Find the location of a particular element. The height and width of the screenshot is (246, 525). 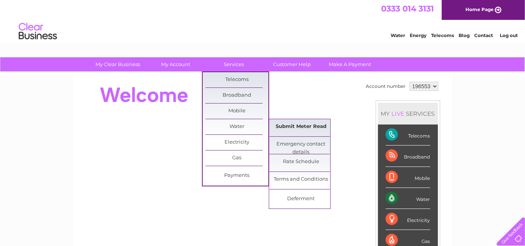

a: Log out is located at coordinates (509, 35).